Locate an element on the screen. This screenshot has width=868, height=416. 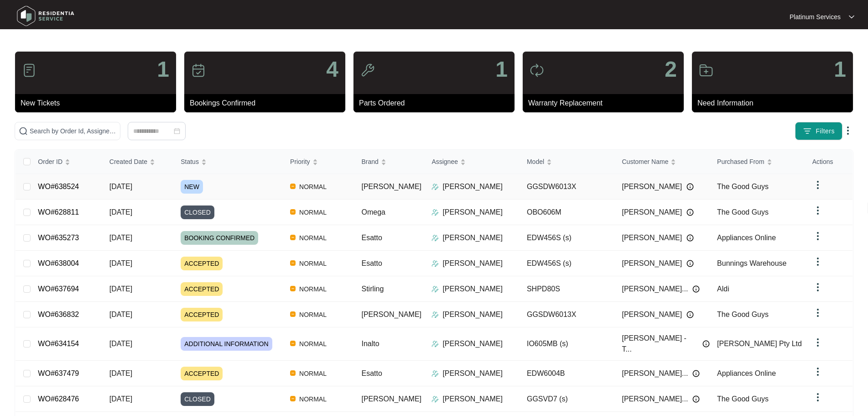
td: EDW456S (s) is located at coordinates (567, 263).